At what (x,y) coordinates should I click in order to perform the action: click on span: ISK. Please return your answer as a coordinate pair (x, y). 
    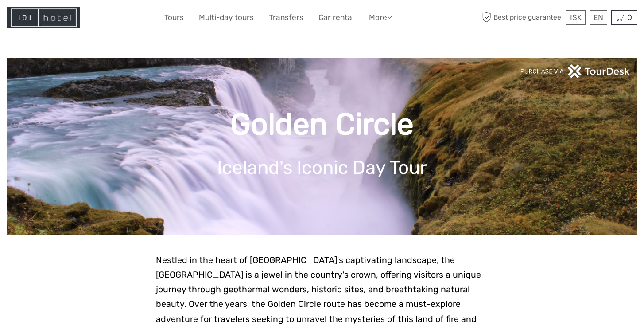
    Looking at the image, I should click on (576, 17).